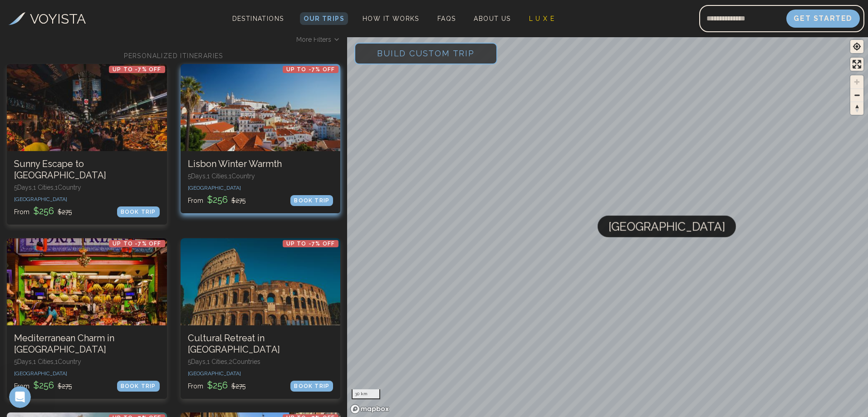  Describe the element at coordinates (261, 164) in the screenshot. I see `h3: Lisbon Winter Warmth` at that location.